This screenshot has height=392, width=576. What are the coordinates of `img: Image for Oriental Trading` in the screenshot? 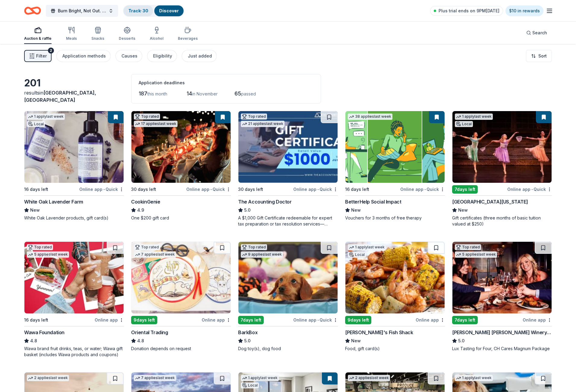 It's located at (181, 278).